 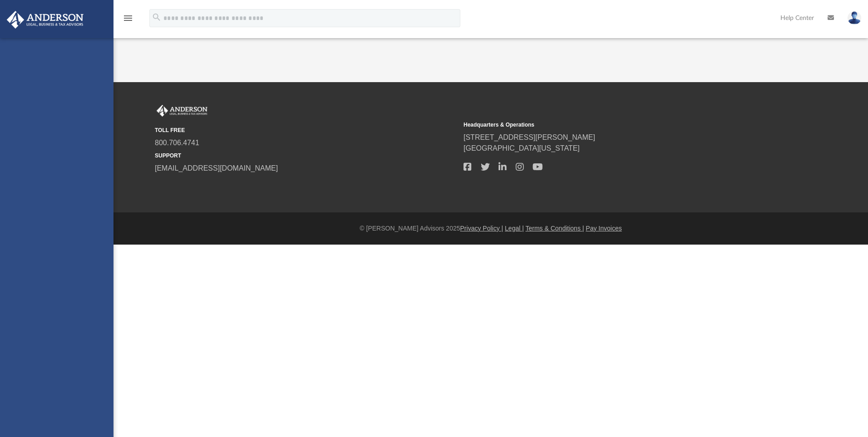 I want to click on small: Headquarters & Operations, so click(x=615, y=125).